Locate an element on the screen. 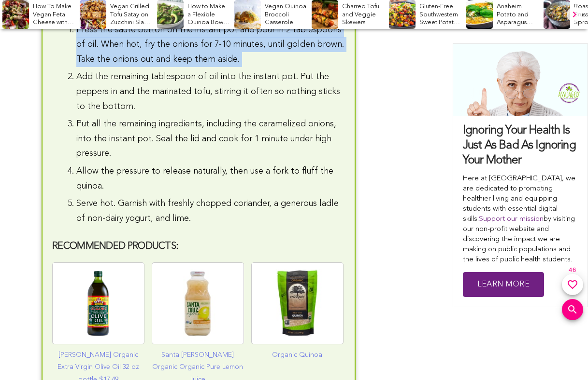  div: Chat Widget is located at coordinates (564, 357).